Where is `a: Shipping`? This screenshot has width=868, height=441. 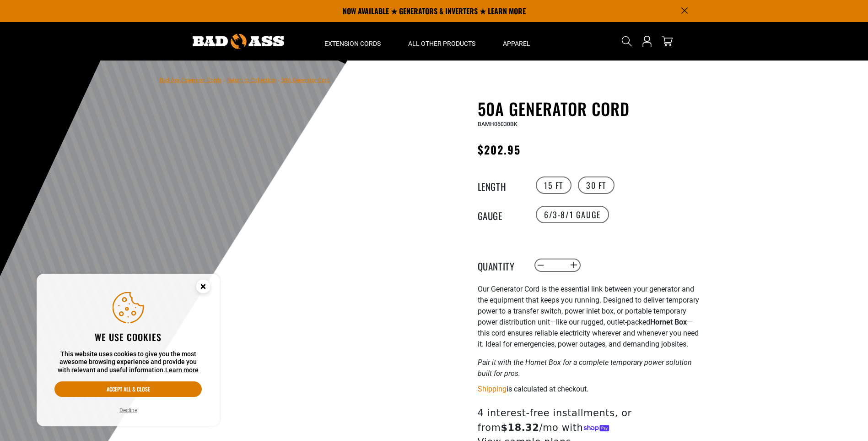
a: Shipping is located at coordinates (492, 389).